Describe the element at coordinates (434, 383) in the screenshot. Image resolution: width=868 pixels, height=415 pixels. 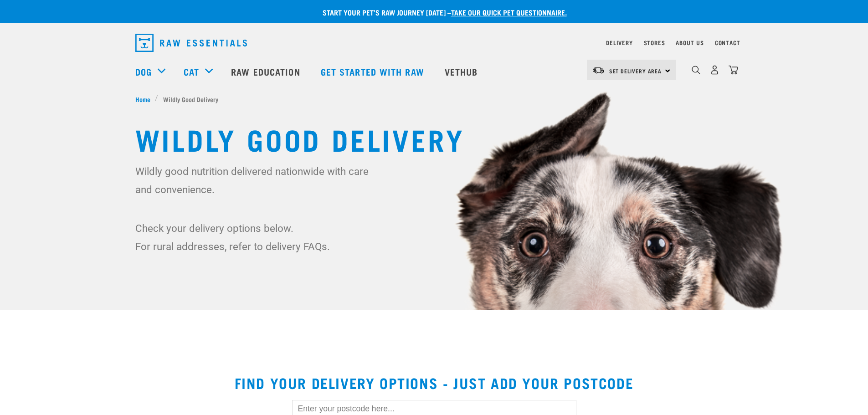
I see `h2: Find your delivery options - just add your postcode` at that location.